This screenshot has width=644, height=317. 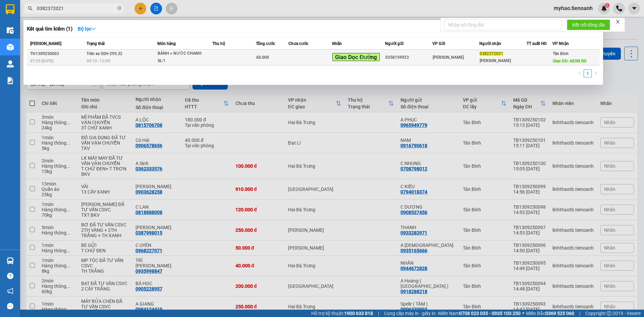 What do you see at coordinates (588, 73) in the screenshot?
I see `li: 1` at bounding box center [588, 73].